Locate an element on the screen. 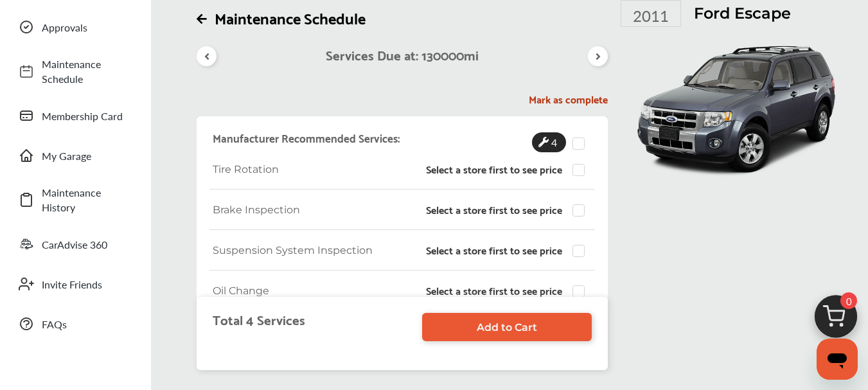 Image resolution: width=868 pixels, height=390 pixels. span: 4 is located at coordinates (554, 142).